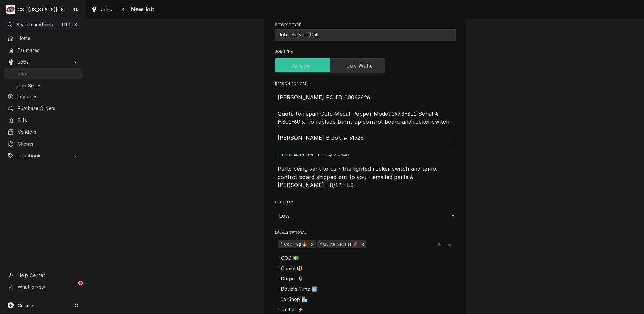 The height and width of the screenshot is (314, 644). I want to click on span: Purchase Orders, so click(48, 108).